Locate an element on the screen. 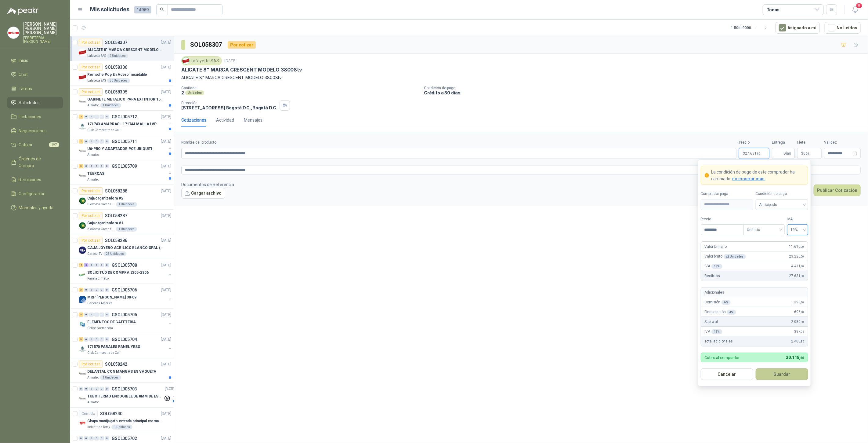  span: 2.089 is located at coordinates (797, 321).